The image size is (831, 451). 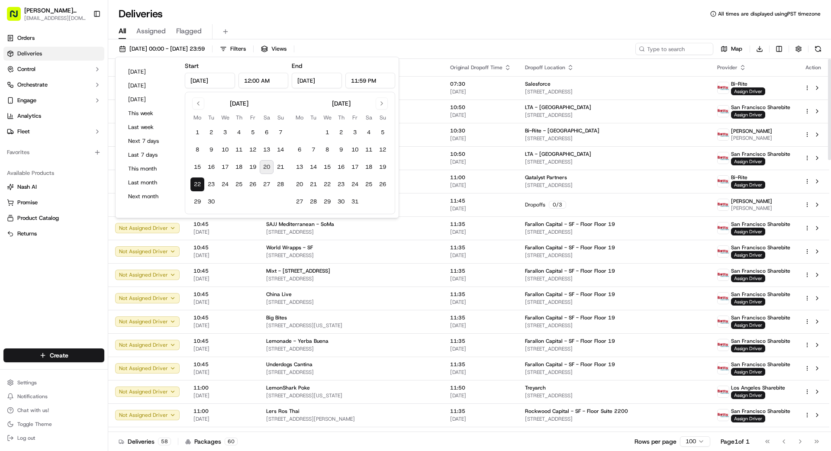 I want to click on span: SAJJ Mediterranean - SoMa, so click(x=300, y=224).